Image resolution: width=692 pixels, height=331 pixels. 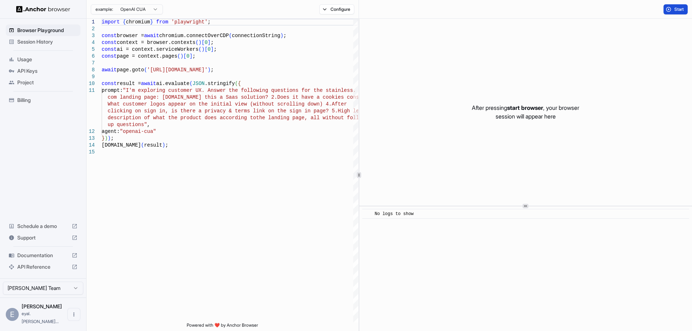 I want to click on div: 1, so click(x=91, y=22).